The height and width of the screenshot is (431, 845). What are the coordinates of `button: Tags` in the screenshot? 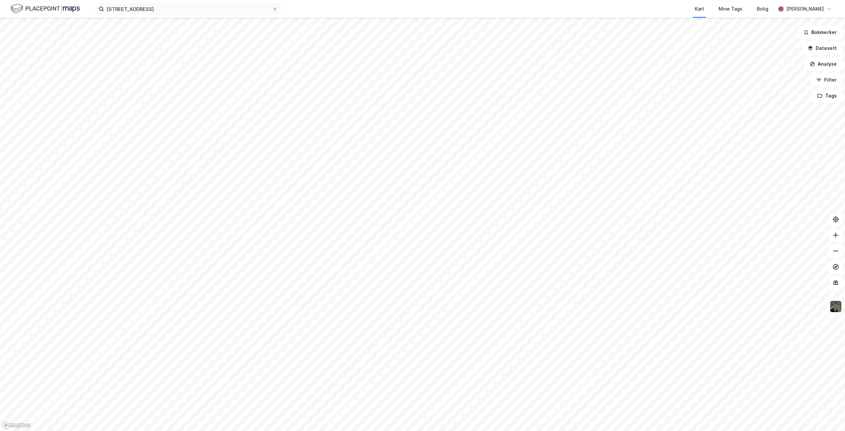 It's located at (827, 96).